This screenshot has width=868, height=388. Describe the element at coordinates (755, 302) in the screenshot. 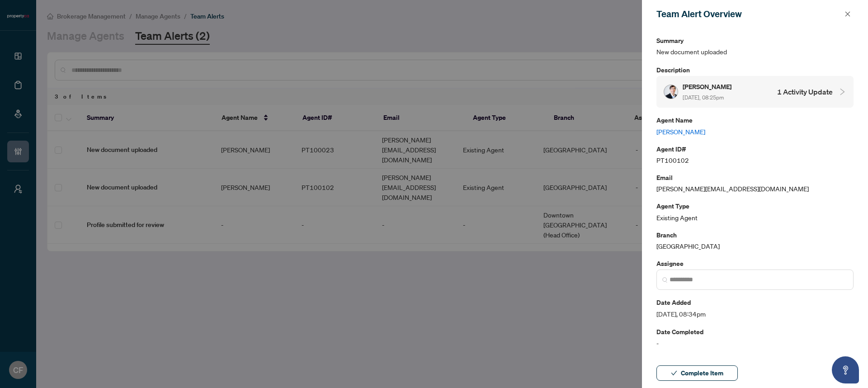

I see `p: Date Added` at that location.